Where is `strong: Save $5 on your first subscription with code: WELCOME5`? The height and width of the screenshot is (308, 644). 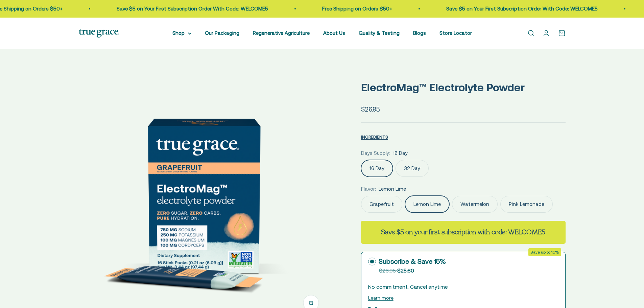 strong: Save $5 on your first subscription with code: WELCOME5 is located at coordinates (463, 232).